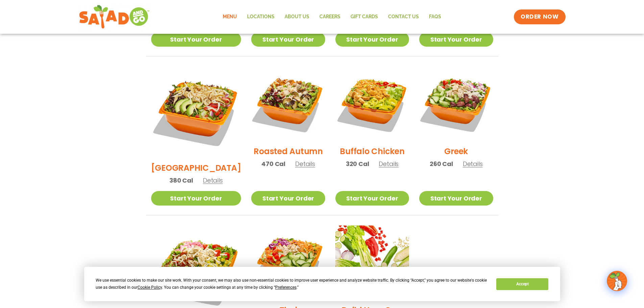 This screenshot has height=308, width=644. Describe the element at coordinates (522, 284) in the screenshot. I see `button: Accept` at that location.